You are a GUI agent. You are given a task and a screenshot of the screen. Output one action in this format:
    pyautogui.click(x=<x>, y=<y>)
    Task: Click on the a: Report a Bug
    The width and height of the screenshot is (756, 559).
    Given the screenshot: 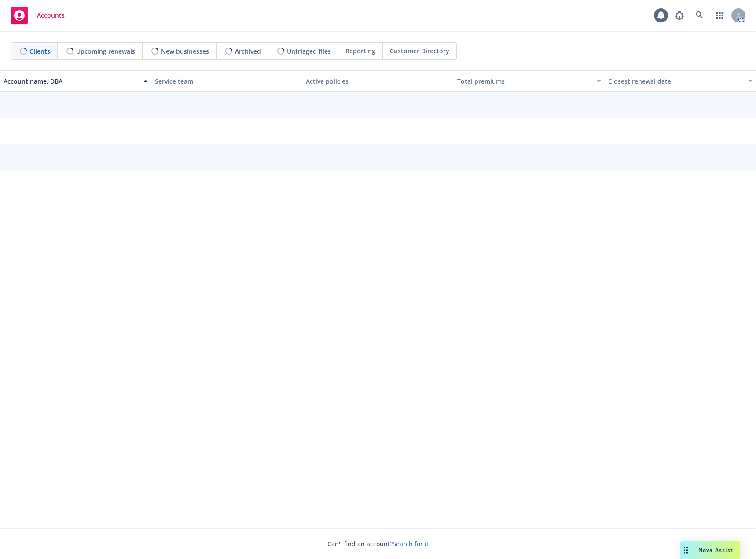 What is the action you would take?
    pyautogui.click(x=679, y=15)
    